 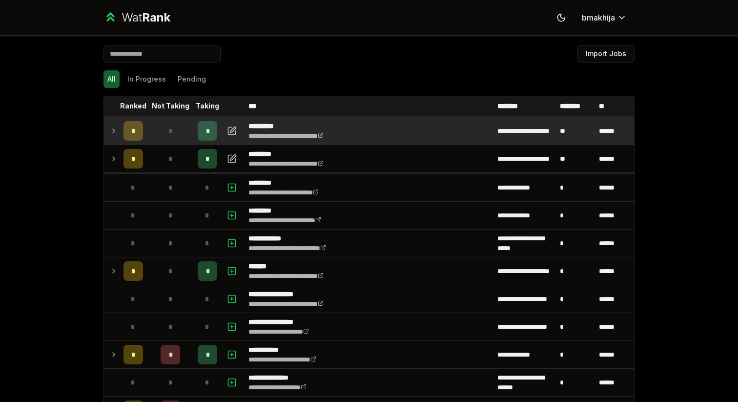 What do you see at coordinates (192, 79) in the screenshot?
I see `button: Pending` at bounding box center [192, 79].